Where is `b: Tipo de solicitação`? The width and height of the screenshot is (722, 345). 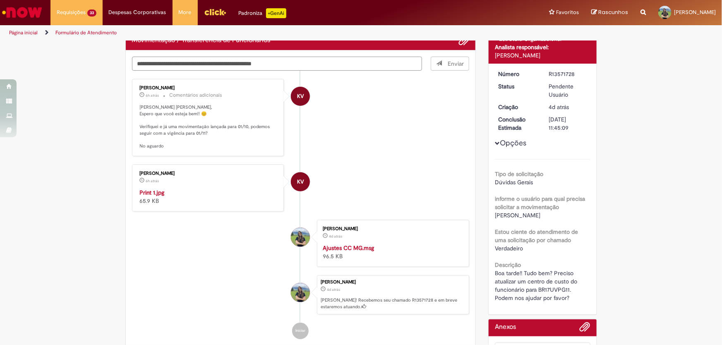
b: Tipo de solicitação is located at coordinates (519, 174).